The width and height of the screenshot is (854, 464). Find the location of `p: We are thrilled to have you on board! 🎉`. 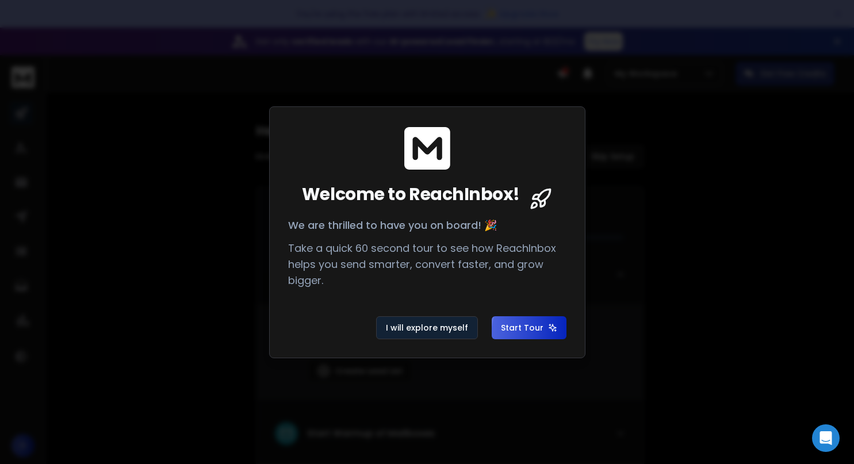

p: We are thrilled to have you on board! 🎉 is located at coordinates (427, 225).